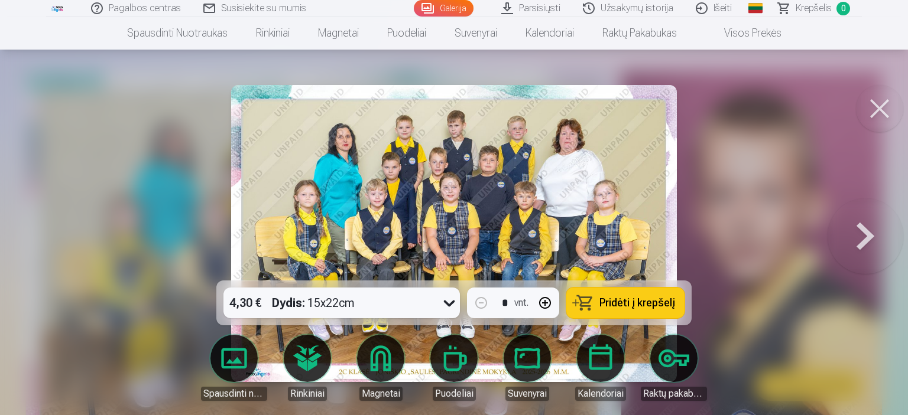 This screenshot has width=908, height=415. What do you see at coordinates (521, 303) in the screenshot?
I see `div: vnt.` at bounding box center [521, 303].